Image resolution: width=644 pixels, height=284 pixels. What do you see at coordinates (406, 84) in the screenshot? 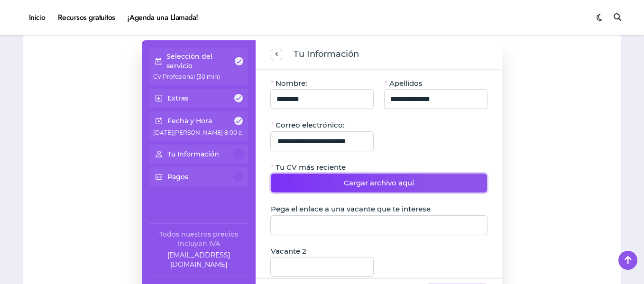
I see `span: Apellidos` at bounding box center [406, 84].